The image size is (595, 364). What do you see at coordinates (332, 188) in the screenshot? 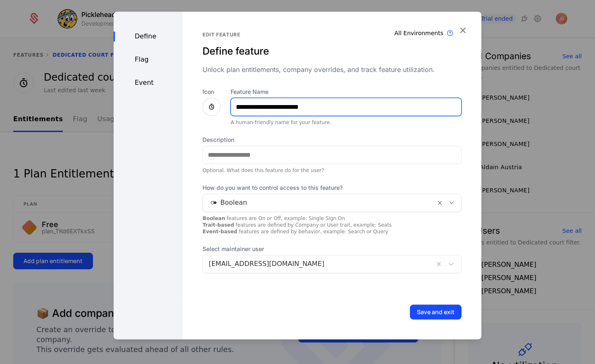
I see `span: How do you want to control access to this feature?` at bounding box center [332, 188].